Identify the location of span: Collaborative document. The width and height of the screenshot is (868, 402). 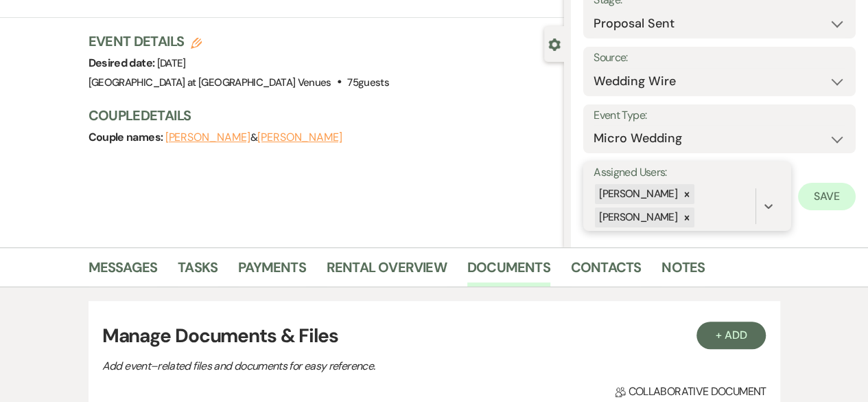
(691, 392).